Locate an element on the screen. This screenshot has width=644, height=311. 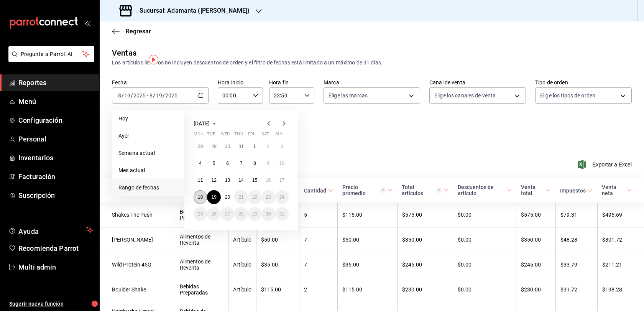
div: Impuestos is located at coordinates (573, 190).